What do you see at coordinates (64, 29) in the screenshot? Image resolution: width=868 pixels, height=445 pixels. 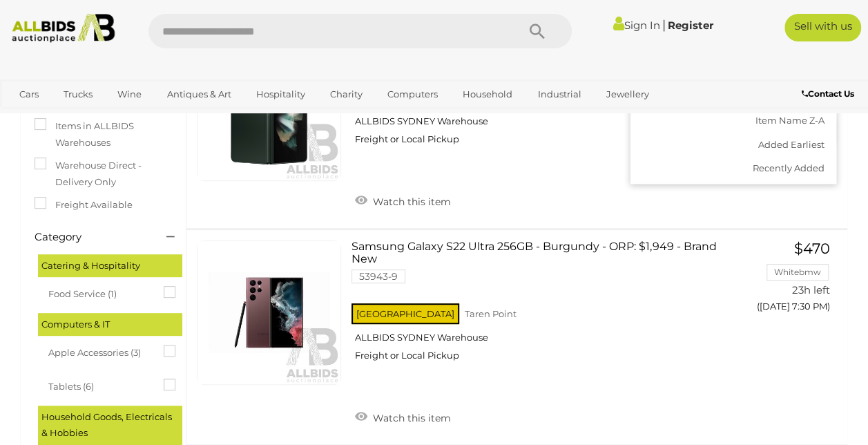 I see `img: Allbids.com.au` at bounding box center [64, 29].